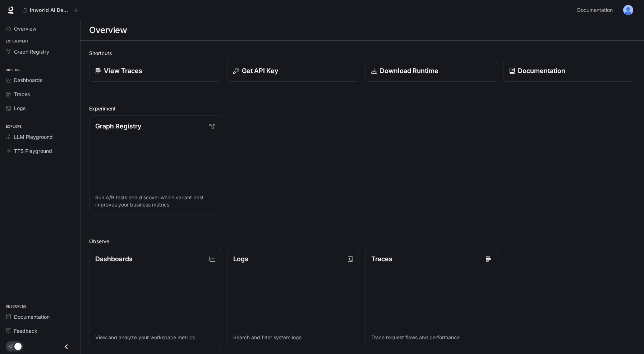  Describe the element at coordinates (107, 30) in the screenshot. I see `h1: Overview` at that location.